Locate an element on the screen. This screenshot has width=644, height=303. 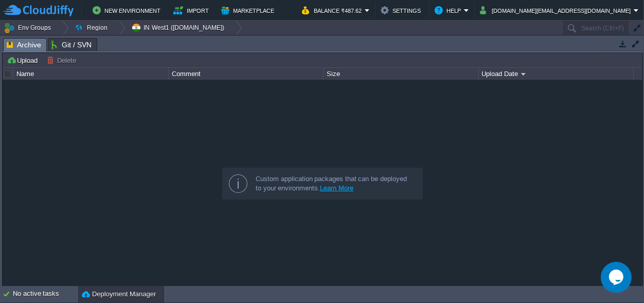
span: Git / SVN is located at coordinates (71, 45).